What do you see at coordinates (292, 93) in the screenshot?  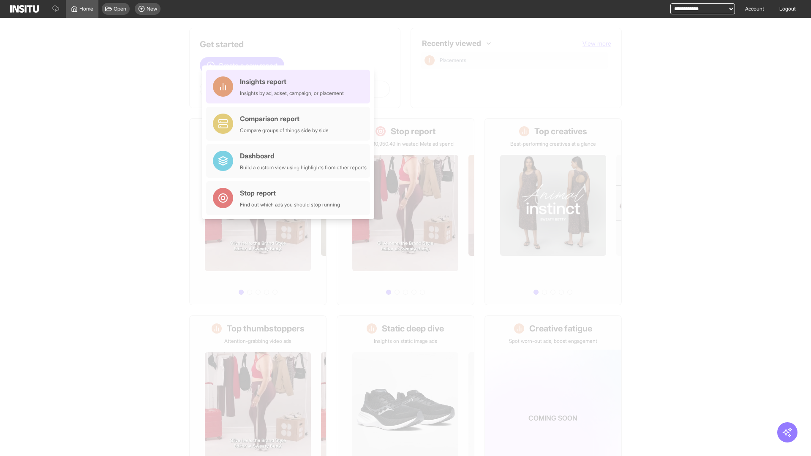 I see `div: Insights by ad, adset, campaign, or placement` at bounding box center [292, 93].